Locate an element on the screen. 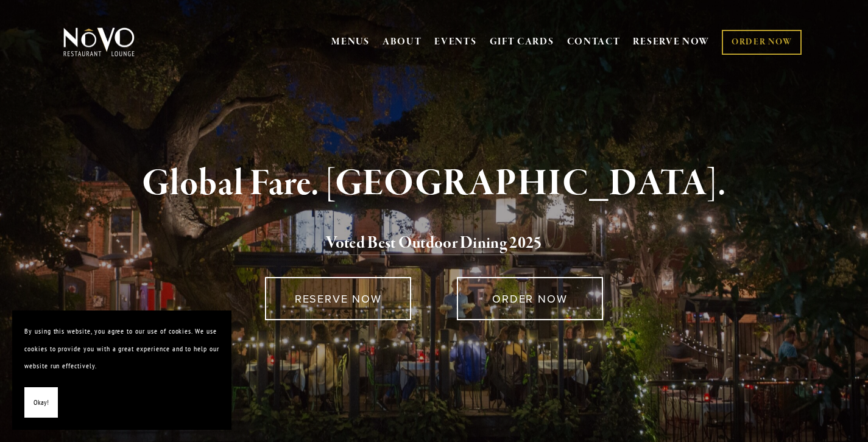 This screenshot has width=868, height=442. a: MENUS is located at coordinates (350, 42).